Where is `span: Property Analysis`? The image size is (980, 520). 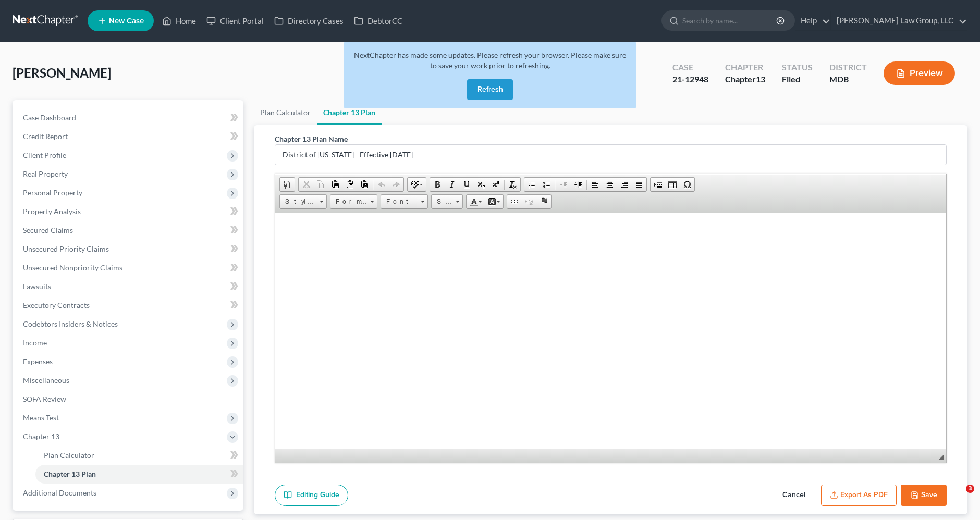 span: Property Analysis is located at coordinates (51, 211).